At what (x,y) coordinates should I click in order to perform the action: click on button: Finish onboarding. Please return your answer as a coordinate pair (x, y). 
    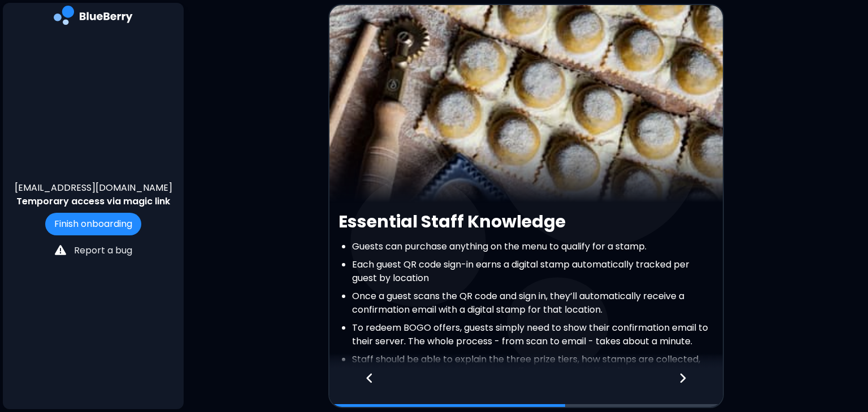
    Looking at the image, I should click on (93, 224).